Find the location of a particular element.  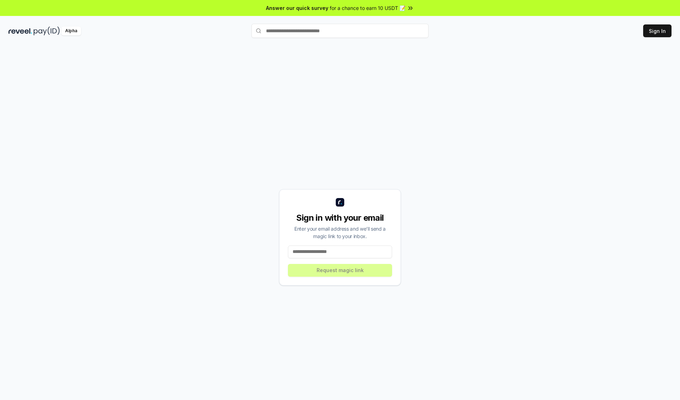

div: Alpha is located at coordinates (71, 31).